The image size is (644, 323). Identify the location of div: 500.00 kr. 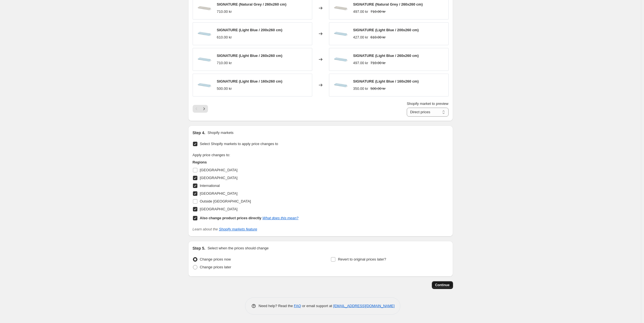
(224, 89).